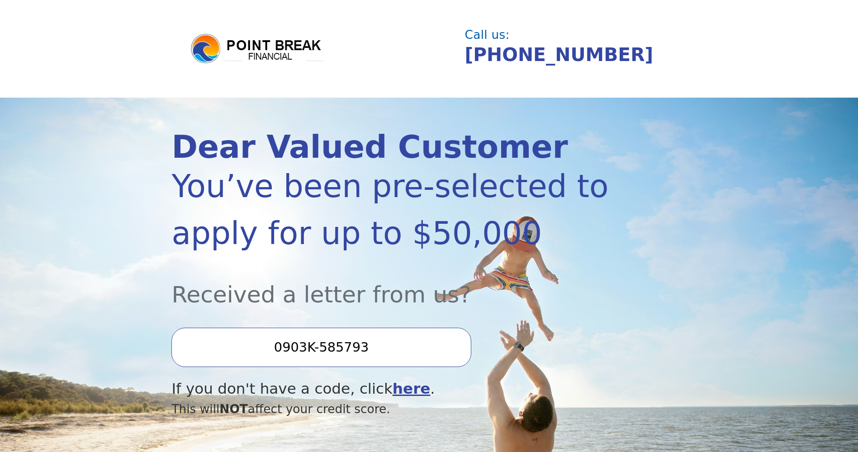 The width and height of the screenshot is (858, 452). What do you see at coordinates (572, 35) in the screenshot?
I see `div: Call us:` at bounding box center [572, 35].